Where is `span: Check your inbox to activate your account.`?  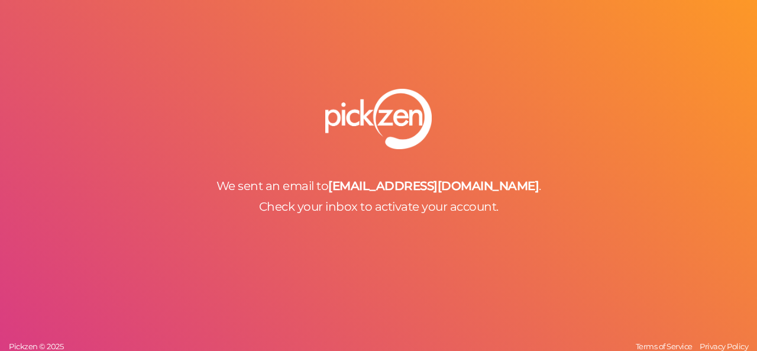
span: Check your inbox to activate your account. is located at coordinates (379, 206).